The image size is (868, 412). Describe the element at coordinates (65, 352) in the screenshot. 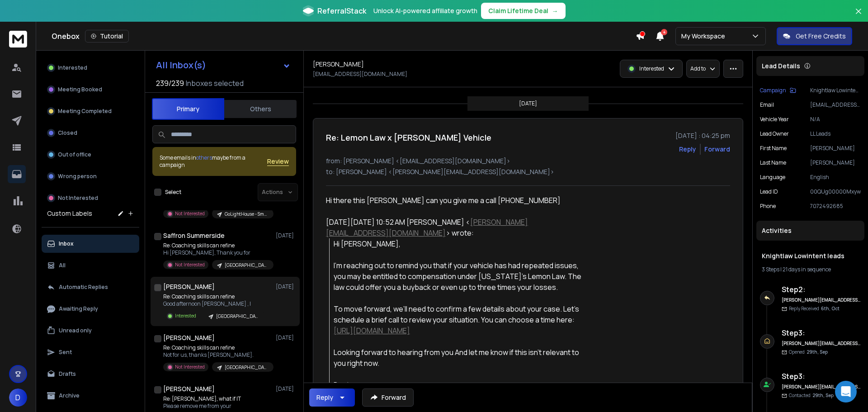

I see `p: Sent` at that location.